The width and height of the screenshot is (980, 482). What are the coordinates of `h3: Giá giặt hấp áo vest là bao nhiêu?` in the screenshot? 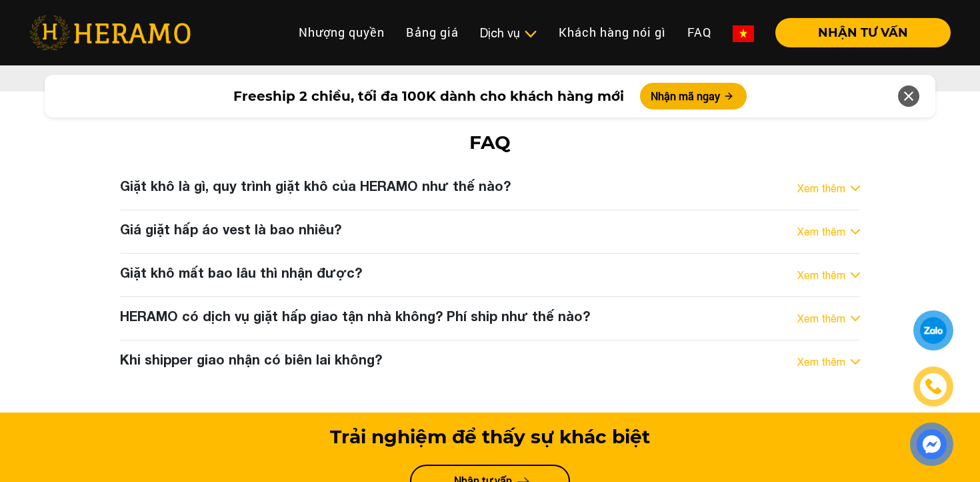 It's located at (231, 229).